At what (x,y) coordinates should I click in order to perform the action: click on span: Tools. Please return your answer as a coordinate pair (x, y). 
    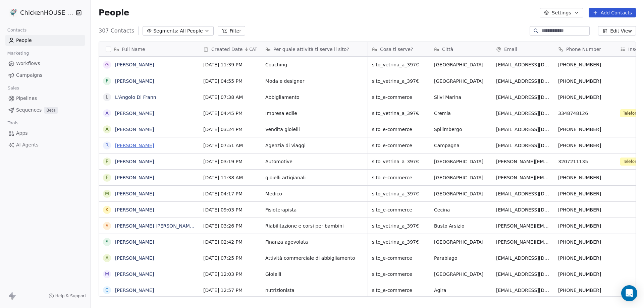
    Looking at the image, I should click on (13, 123).